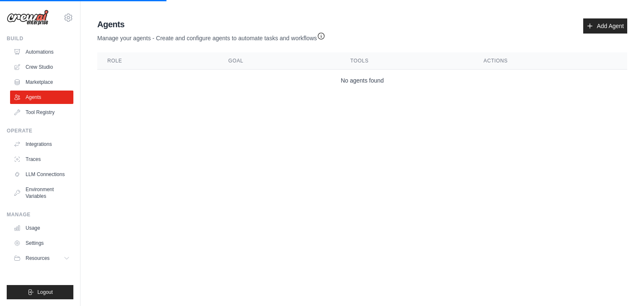 This screenshot has height=306, width=644. I want to click on a: Marketplace, so click(41, 82).